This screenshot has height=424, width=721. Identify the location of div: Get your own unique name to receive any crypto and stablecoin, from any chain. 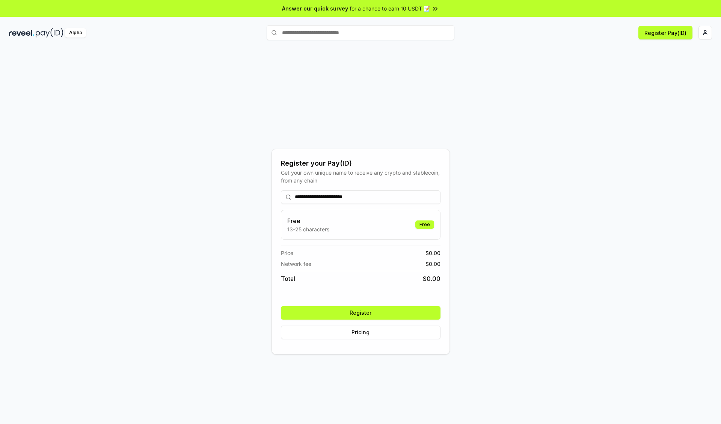
(360, 176).